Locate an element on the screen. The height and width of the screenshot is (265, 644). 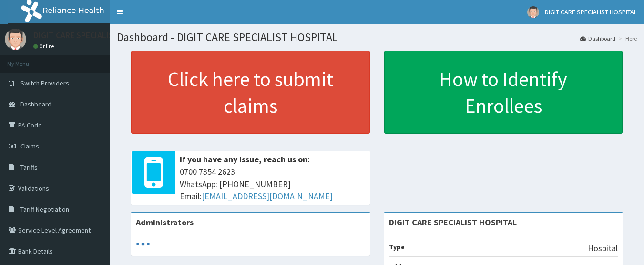
span: DIGIT CARE SPECIALIST HOSPITAL is located at coordinates (591, 12).